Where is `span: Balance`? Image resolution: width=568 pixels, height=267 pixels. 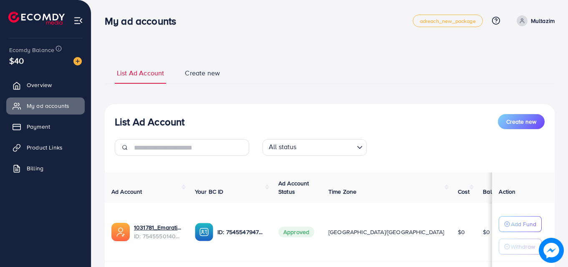
span: Balance is located at coordinates (493, 192).